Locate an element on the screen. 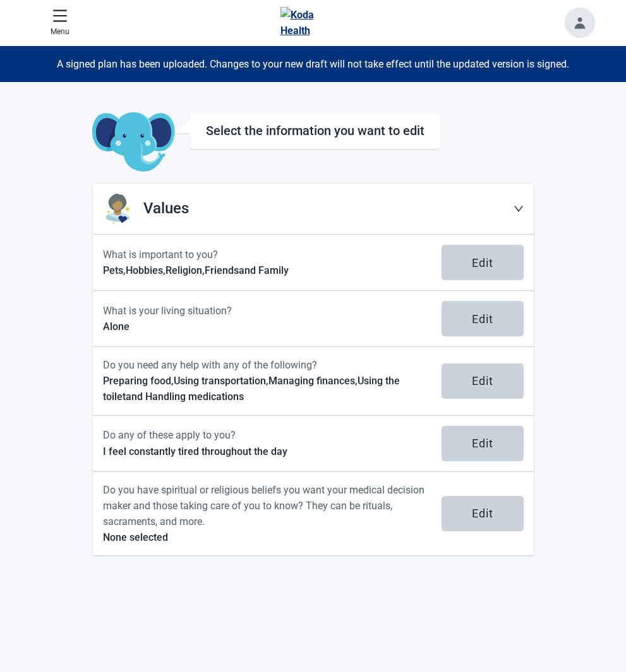  button: Toggle account menu is located at coordinates (580, 22).